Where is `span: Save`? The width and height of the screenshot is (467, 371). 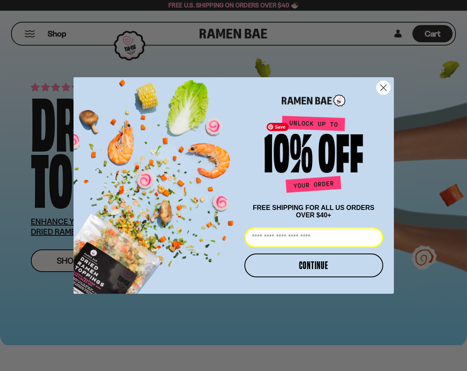 span: Save is located at coordinates (277, 127).